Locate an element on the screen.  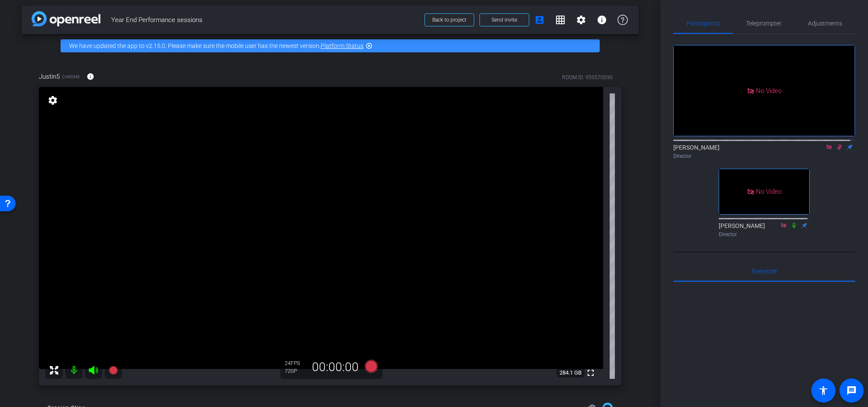
mat-icon: fullscreen is located at coordinates (591, 373).